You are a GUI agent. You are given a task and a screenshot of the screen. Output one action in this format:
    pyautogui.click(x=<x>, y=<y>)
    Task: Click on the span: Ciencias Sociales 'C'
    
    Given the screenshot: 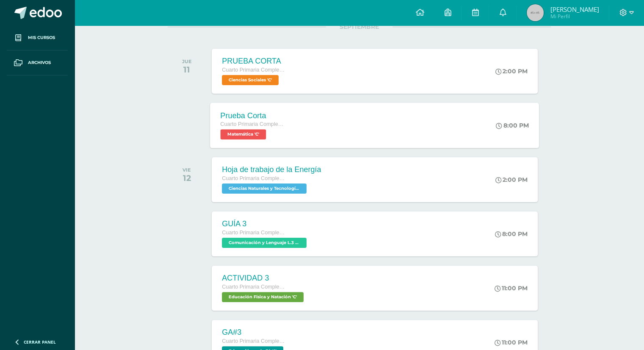 What is the action you would take?
    pyautogui.click(x=251, y=80)
    